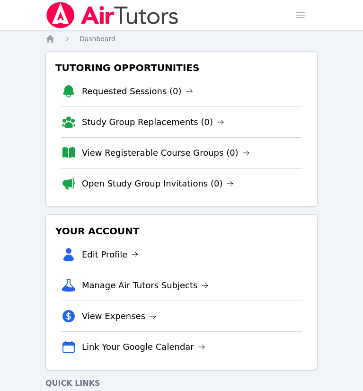 This screenshot has height=391, width=363. What do you see at coordinates (153, 122) in the screenshot?
I see `a: Study Group Replacements (0)` at bounding box center [153, 122].